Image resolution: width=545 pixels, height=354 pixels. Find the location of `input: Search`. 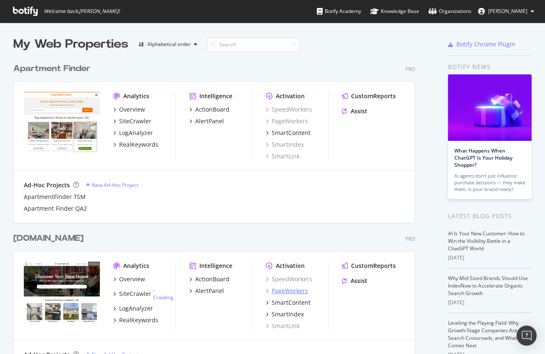

input: Search is located at coordinates (254, 44).